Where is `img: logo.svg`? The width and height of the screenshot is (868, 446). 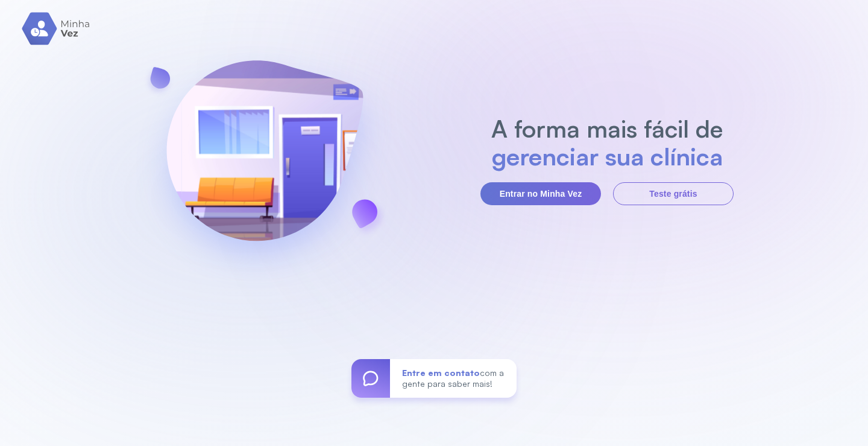 img: logo.svg is located at coordinates (56, 29).